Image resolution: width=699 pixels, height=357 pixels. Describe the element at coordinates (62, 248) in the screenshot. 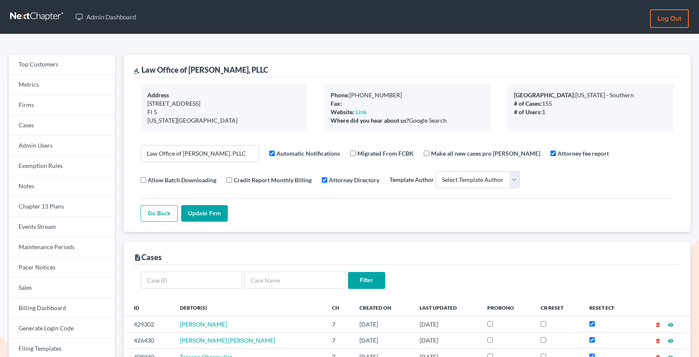

I see `a: Maintenance Periods` at that location.